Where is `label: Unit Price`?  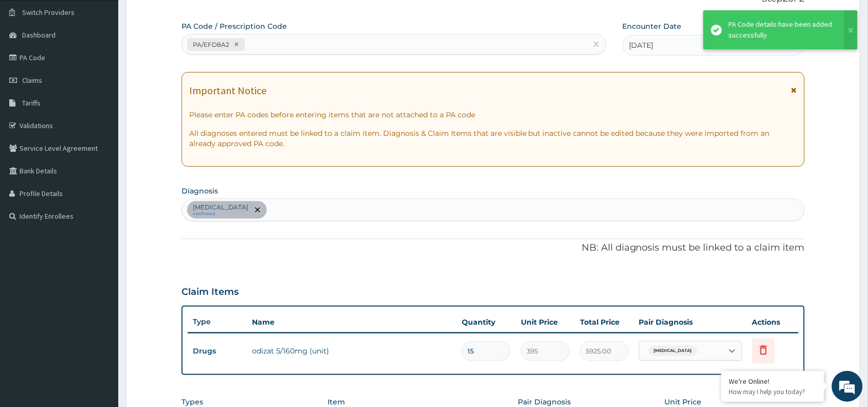
label: Unit Price is located at coordinates (683, 402).